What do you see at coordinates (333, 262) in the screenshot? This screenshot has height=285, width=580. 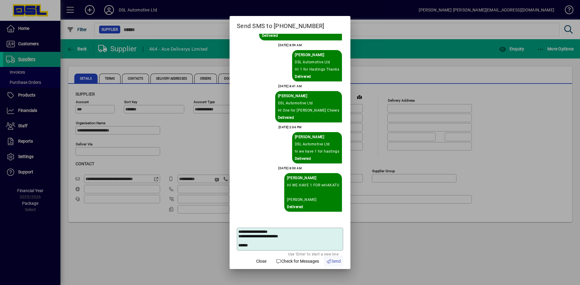 I see `span: Send` at bounding box center [333, 262].